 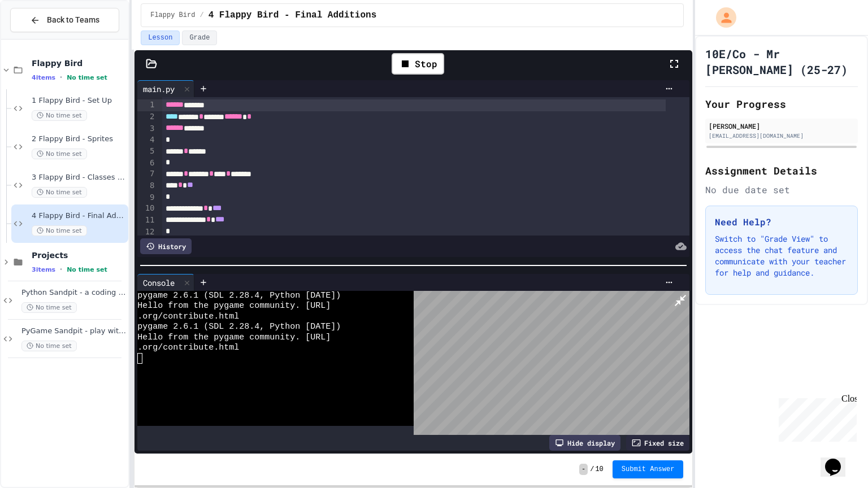 I want to click on h2: Your Progress, so click(x=781, y=104).